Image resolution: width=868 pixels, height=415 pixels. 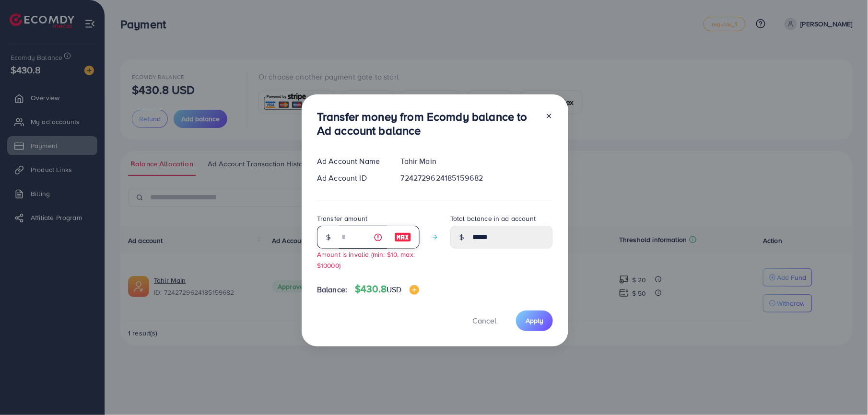 What do you see at coordinates (387, 289) in the screenshot?
I see `h4: $430.8` at bounding box center [387, 289].